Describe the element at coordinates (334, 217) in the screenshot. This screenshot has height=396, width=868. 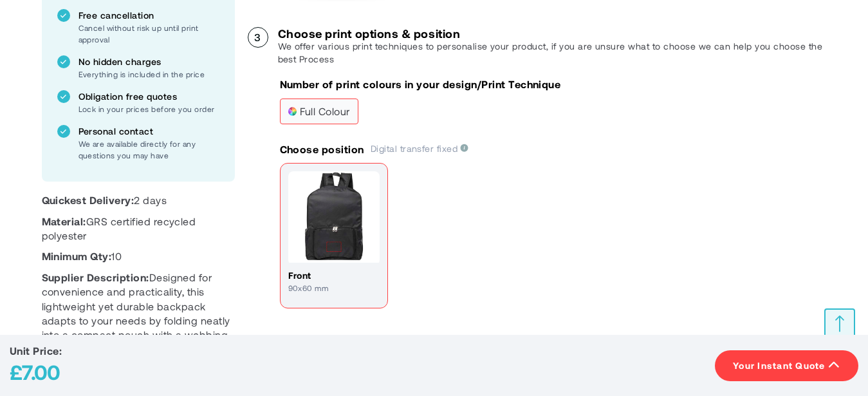
I see `img: Print position front` at that location.